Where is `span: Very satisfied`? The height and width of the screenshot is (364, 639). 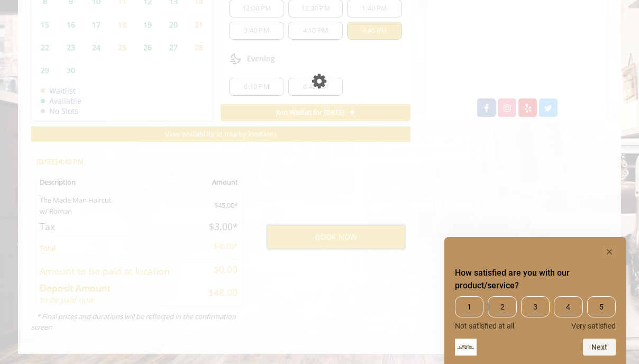
span: Very satisfied is located at coordinates (593, 326).